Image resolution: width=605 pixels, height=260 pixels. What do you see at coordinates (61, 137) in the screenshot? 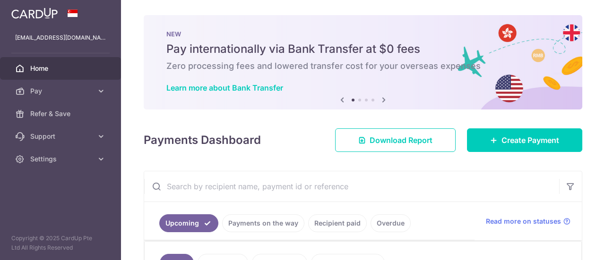
I see `span: Support` at bounding box center [61, 137].